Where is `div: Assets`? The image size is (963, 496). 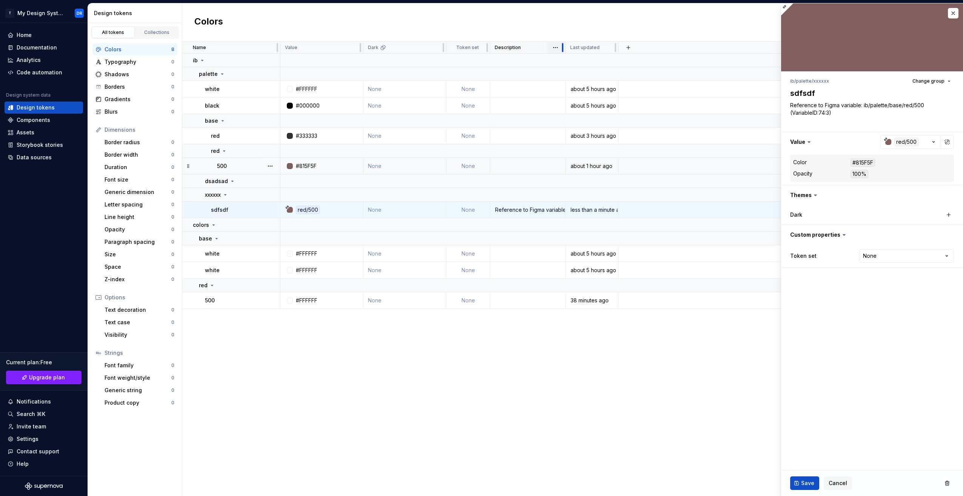 div: Assets is located at coordinates (25, 132).